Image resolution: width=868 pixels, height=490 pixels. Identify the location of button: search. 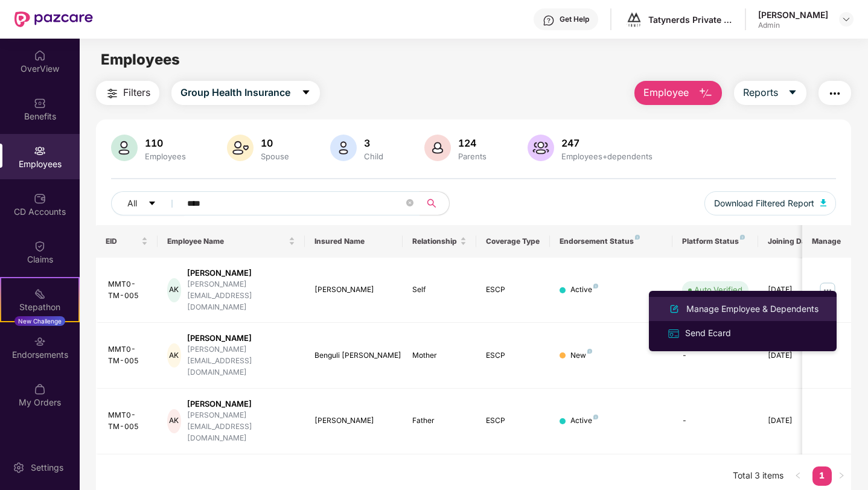
(435, 204).